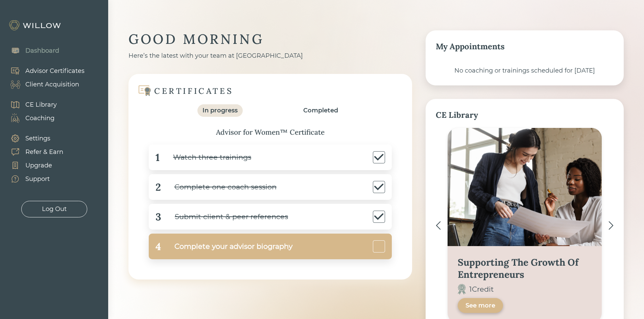  Describe the element at coordinates (30, 104) in the screenshot. I see `a: CE Library` at that location.